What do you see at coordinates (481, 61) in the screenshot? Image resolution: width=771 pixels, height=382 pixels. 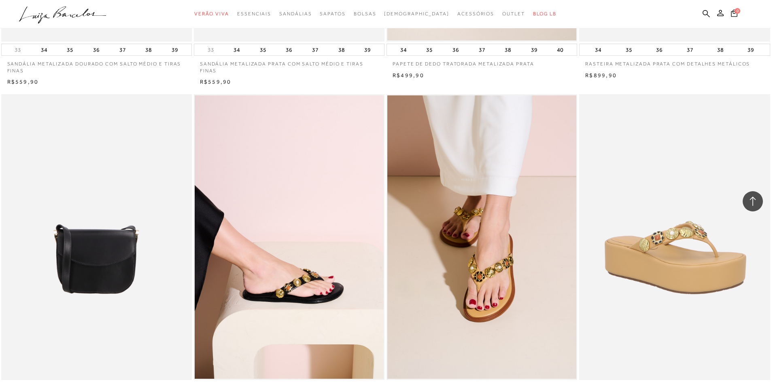 I see `p: PAPETE DE DEDO TRATORADA METALIZADA PRATA` at bounding box center [481, 61].